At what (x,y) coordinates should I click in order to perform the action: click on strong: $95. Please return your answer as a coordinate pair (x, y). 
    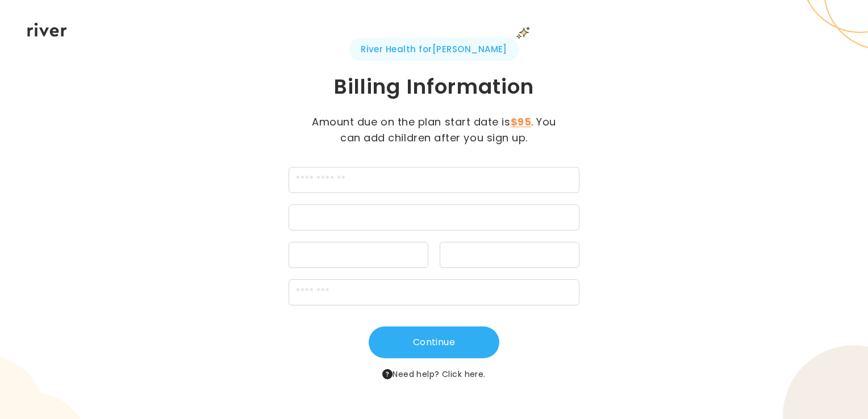
    Looking at the image, I should click on (521, 122).